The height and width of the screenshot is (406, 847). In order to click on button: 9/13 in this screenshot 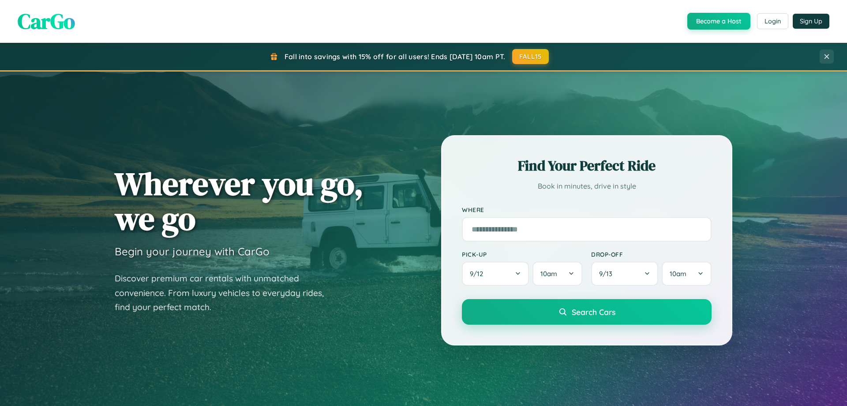, I will do `click(625, 273)`.